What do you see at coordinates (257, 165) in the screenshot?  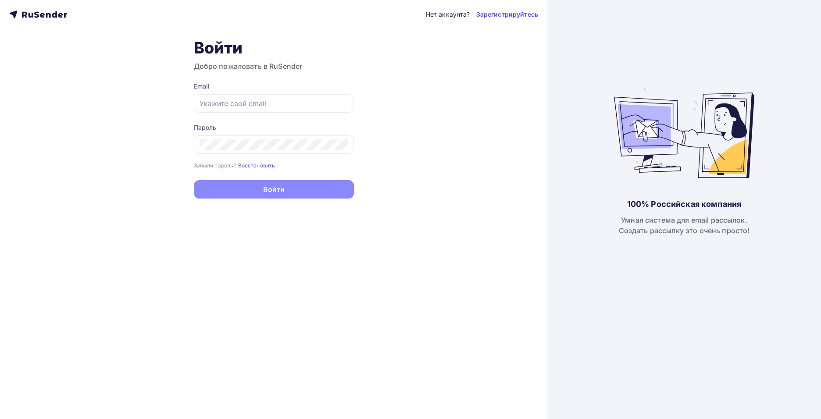 I see `a: Восстановить` at bounding box center [257, 165].